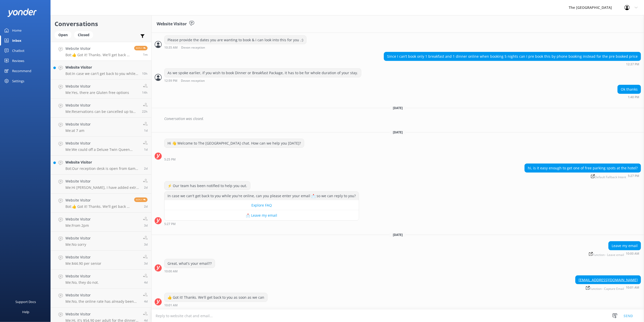 Image resolution: width=644 pixels, height=322 pixels. I want to click on span: 06:33pm 08-Aug-2025 (UTC +12:00) Pacific/Auckland, so click(146, 168).